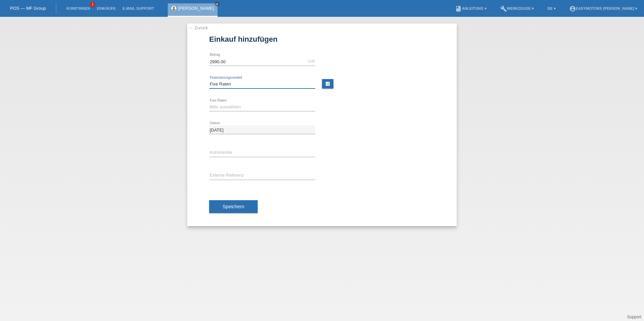 This screenshot has width=644, height=321. Describe the element at coordinates (234, 206) in the screenshot. I see `button: Speichern` at that location.